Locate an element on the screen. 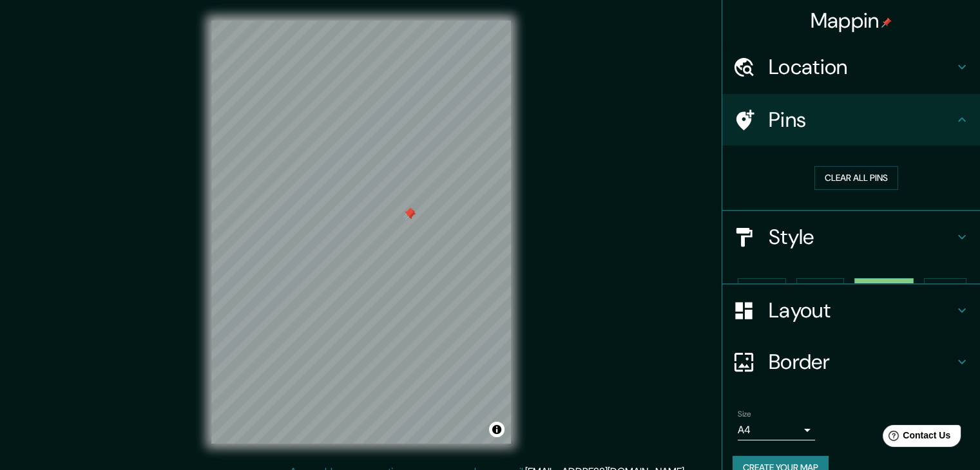  button: Black is located at coordinates (820, 290).